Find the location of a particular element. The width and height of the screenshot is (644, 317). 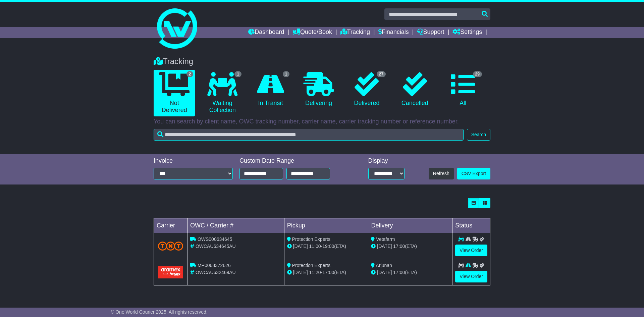

td: Status is located at coordinates (471, 226).